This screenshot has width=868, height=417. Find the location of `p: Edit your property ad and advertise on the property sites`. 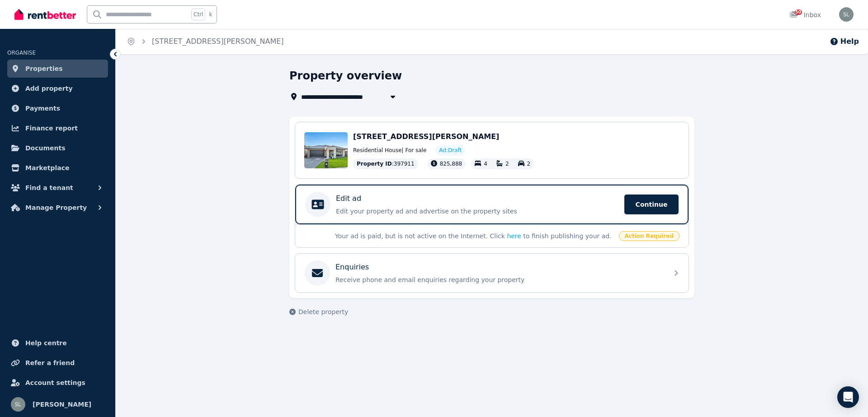

p: Edit your property ad and advertise on the property sites is located at coordinates (477, 212).